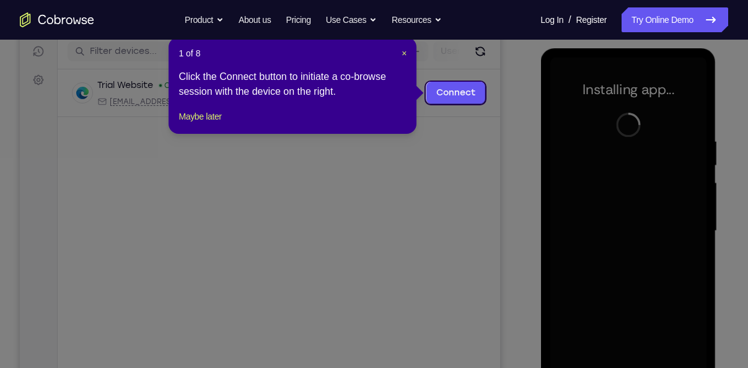  Describe the element at coordinates (416, 20) in the screenshot. I see `button: Resources` at that location.